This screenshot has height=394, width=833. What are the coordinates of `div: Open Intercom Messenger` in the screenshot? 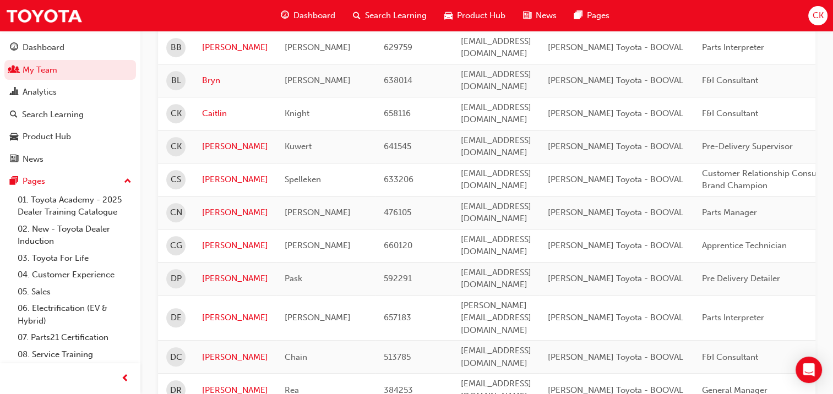 It's located at (809, 370).